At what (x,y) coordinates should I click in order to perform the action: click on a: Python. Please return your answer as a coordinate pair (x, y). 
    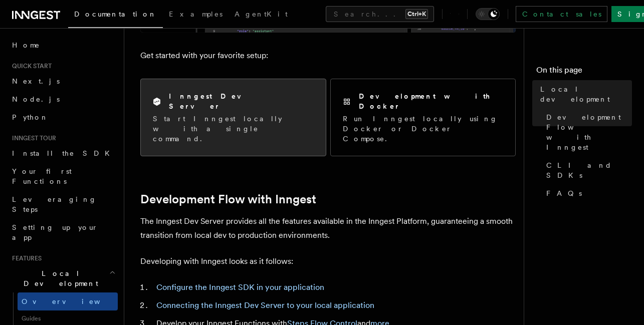
    Looking at the image, I should click on (62, 117).